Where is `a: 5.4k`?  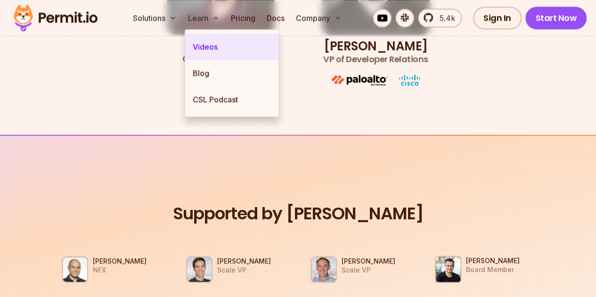 a: 5.4k is located at coordinates (440, 18).